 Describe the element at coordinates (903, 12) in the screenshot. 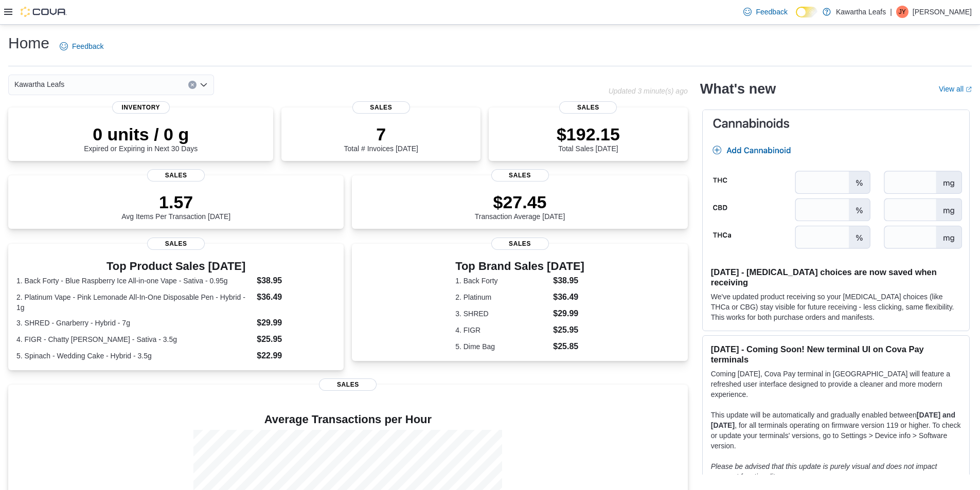

I see `span: JY` at that location.